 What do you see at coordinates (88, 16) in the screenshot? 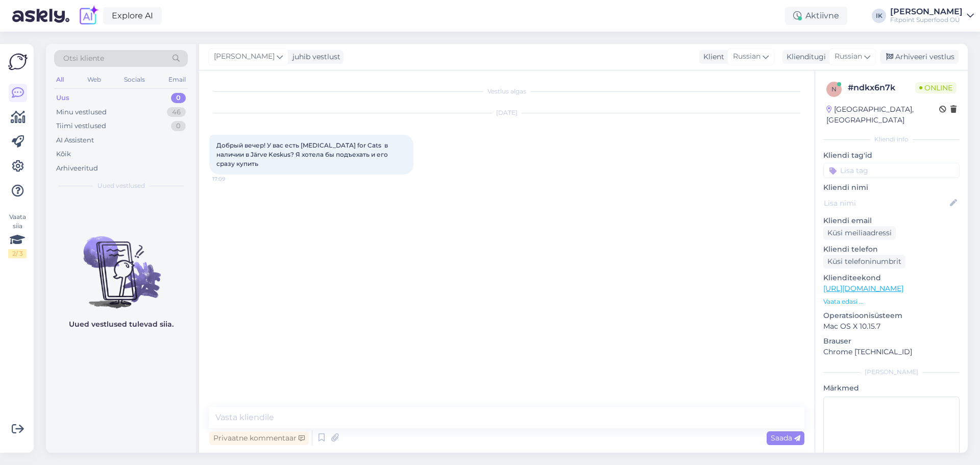
I see `img: explore-ai` at bounding box center [88, 16].